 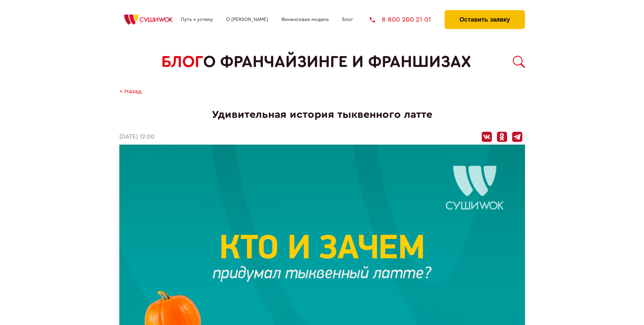 What do you see at coordinates (197, 20) in the screenshot?
I see `a: Путь к успеху` at bounding box center [197, 20].